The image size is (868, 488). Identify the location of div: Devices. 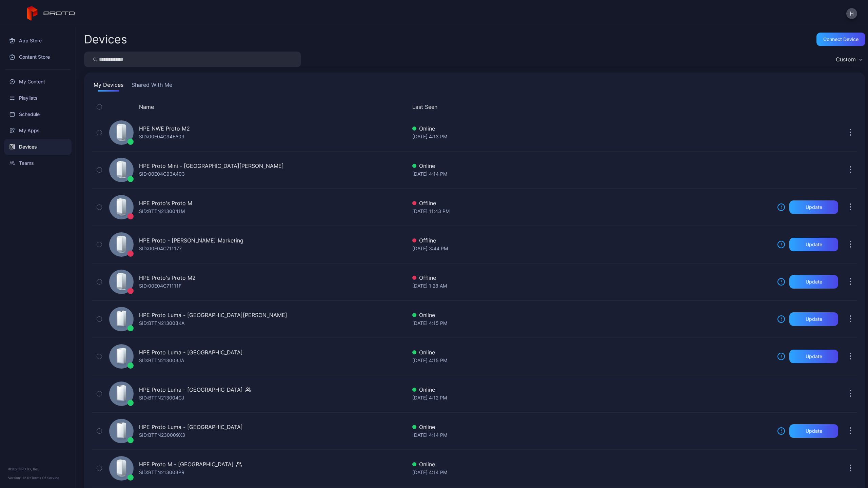
(38, 147).